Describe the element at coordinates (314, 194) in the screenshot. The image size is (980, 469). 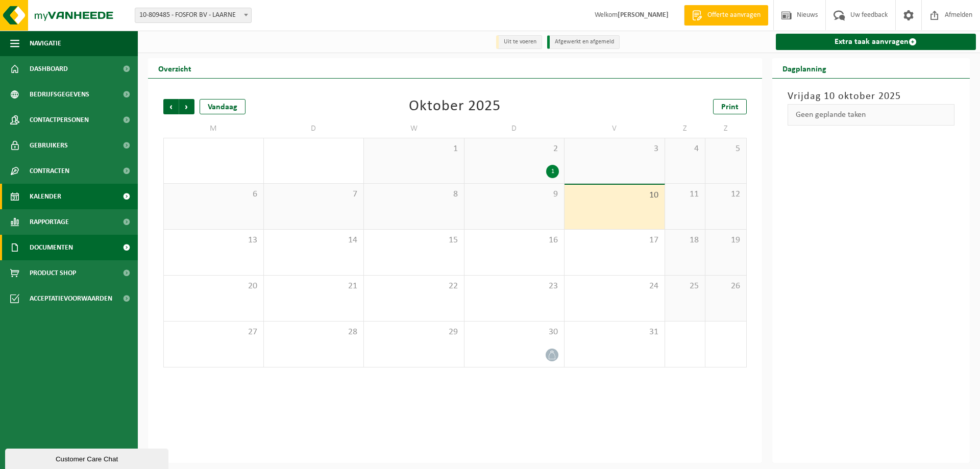
I see `span: 7` at that location.